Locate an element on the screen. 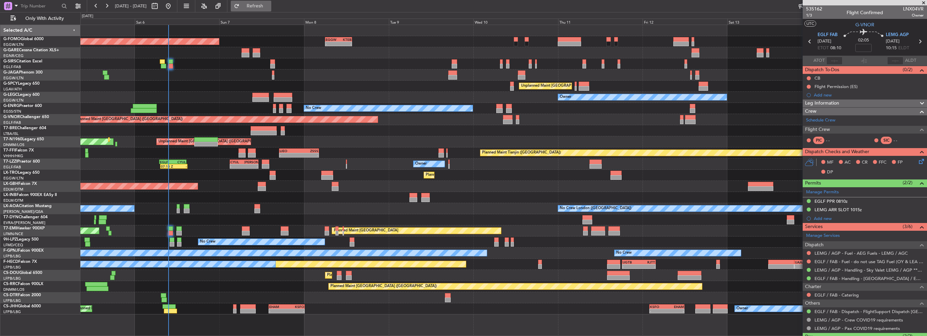 The height and width of the screenshot is (336, 927). a: LX-INBFalcon 900EX EASy II is located at coordinates (30, 195).